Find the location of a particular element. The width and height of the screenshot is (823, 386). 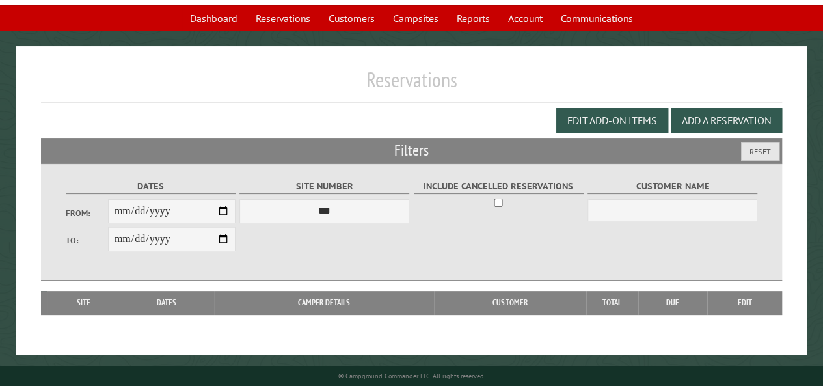

label: Dates is located at coordinates (150, 186).